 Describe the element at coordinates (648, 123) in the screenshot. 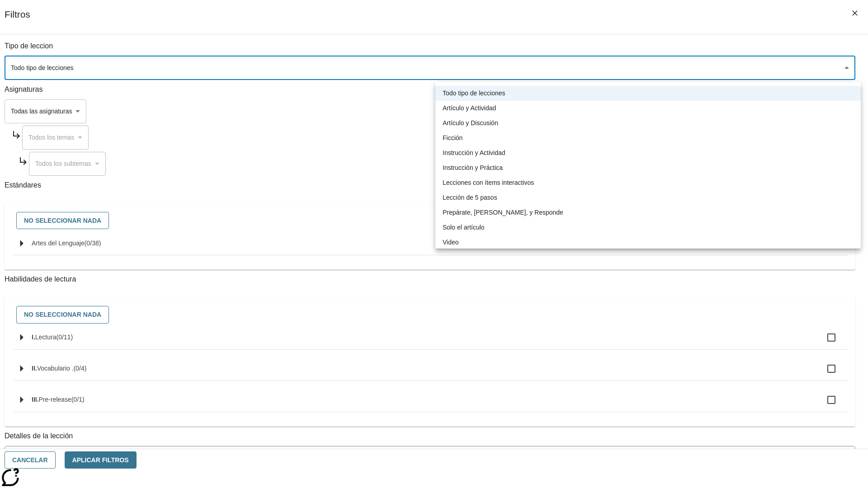

I see `li: Artículo y Discusión` at that location.